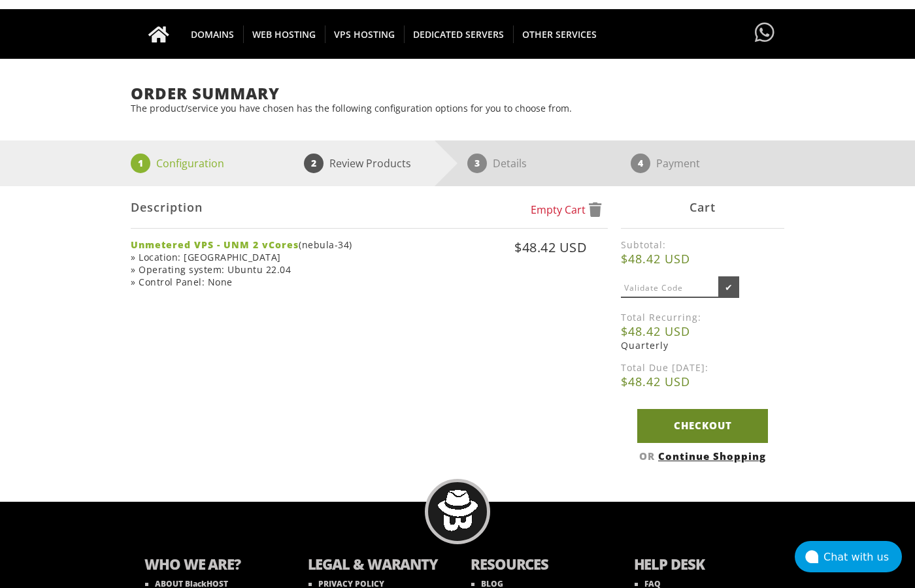  What do you see at coordinates (214, 244) in the screenshot?
I see `strong: Unmetered VPS - UNM 2 vCores` at bounding box center [214, 244].